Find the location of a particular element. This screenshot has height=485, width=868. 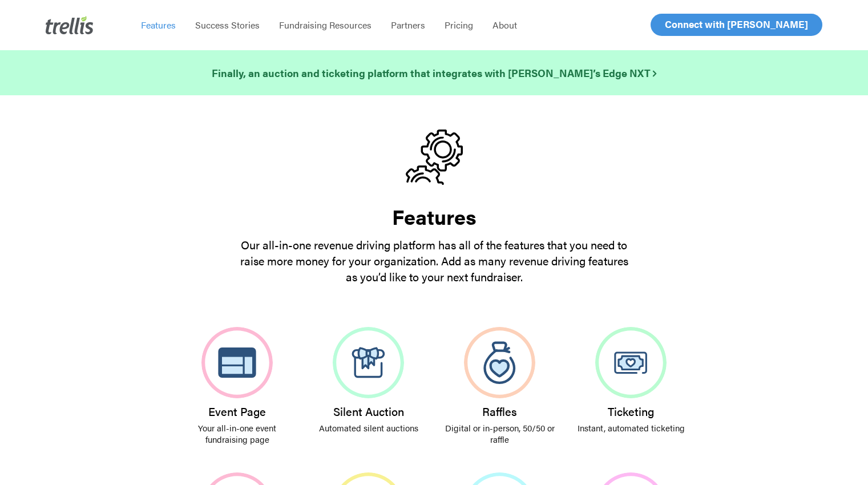

span: About is located at coordinates (504, 24).